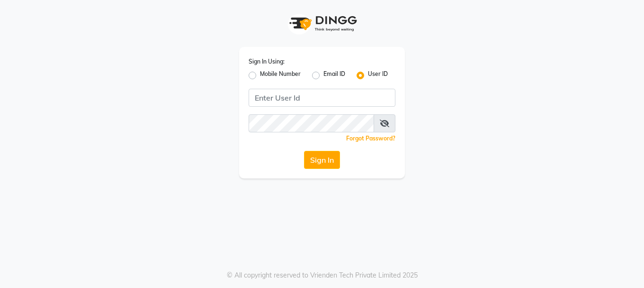  Describe the element at coordinates (322, 160) in the screenshot. I see `button: Sign In` at that location.